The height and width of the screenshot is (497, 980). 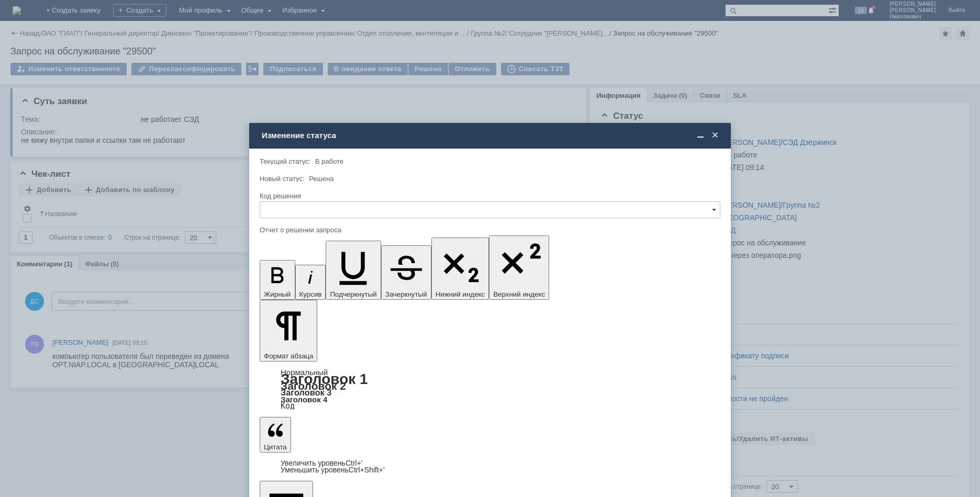 What do you see at coordinates (277, 280) in the screenshot?
I see `button: Жирный` at bounding box center [277, 280].